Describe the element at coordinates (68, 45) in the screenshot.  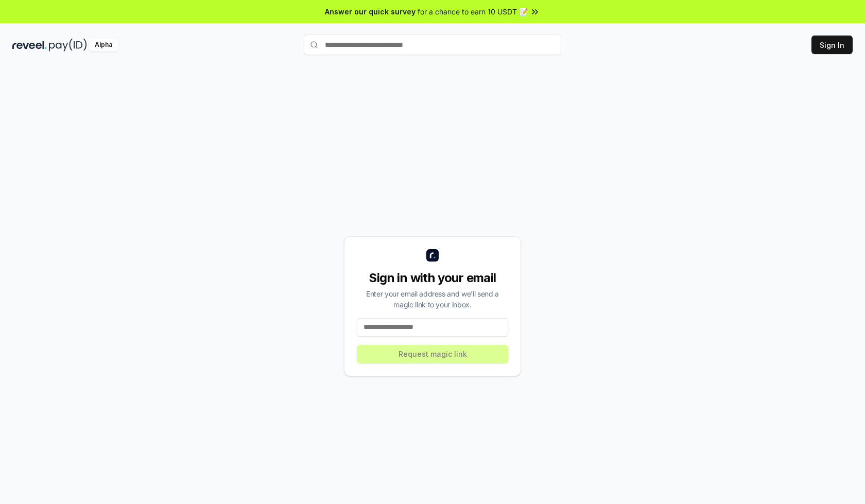
I see `img: pay_id` at that location.